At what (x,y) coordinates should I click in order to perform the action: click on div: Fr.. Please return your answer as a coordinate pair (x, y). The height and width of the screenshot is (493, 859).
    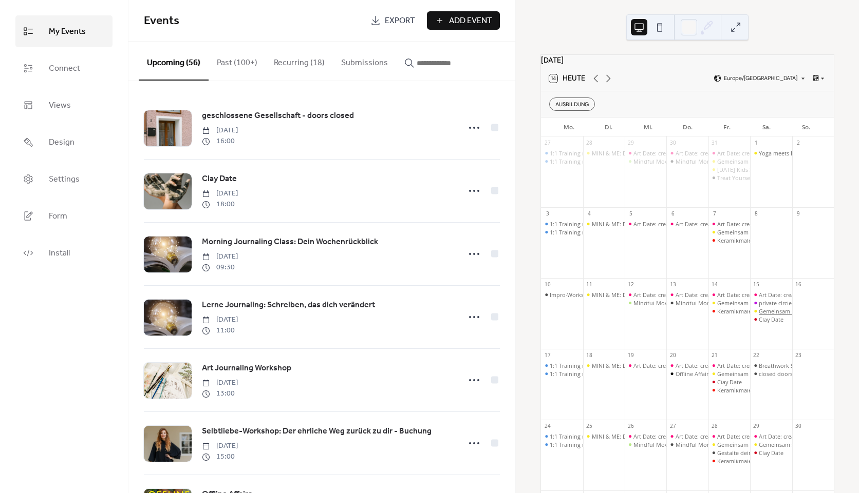
    Looking at the image, I should click on (727, 127).